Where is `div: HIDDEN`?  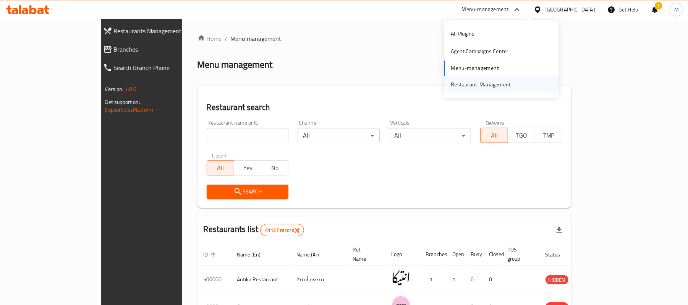 div: HIDDEN is located at coordinates (557, 280).